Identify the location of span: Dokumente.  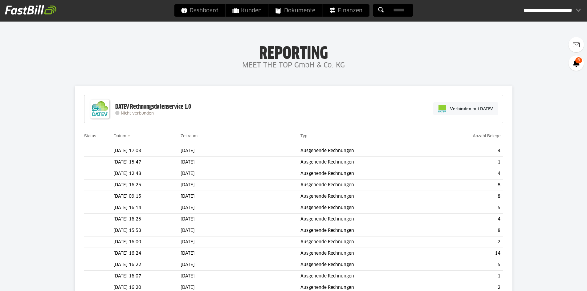
(295, 10).